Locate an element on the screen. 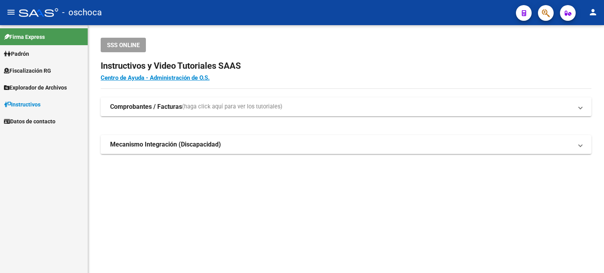 The height and width of the screenshot is (273, 604). span: (haga click aquí para ver los tutoriales) is located at coordinates (232, 107).